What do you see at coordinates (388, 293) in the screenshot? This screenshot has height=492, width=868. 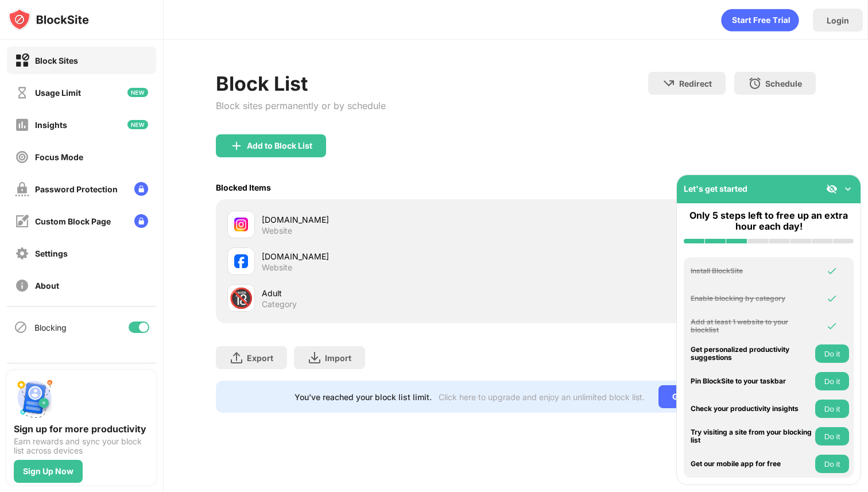 I see `div: Adult` at bounding box center [388, 293].